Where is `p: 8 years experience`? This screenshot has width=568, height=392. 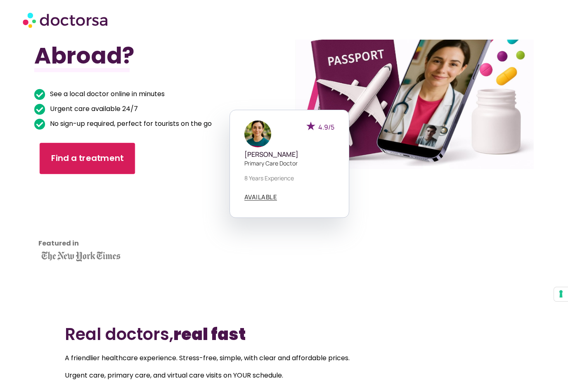 p: 8 years experience is located at coordinates (289, 178).